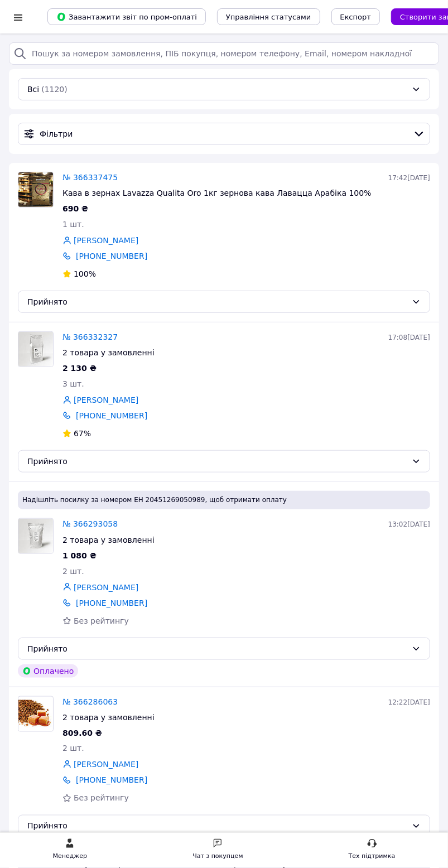 This screenshot has width=448, height=868. What do you see at coordinates (90, 177) in the screenshot?
I see `a: № 366337475` at bounding box center [90, 177].